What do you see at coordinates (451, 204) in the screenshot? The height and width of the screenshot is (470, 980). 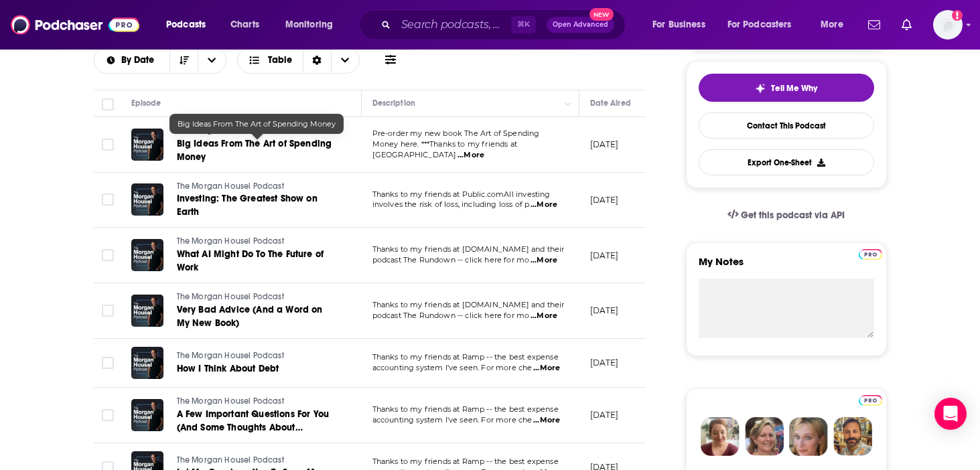 I see `span: involves the risk of loss, including loss of p` at bounding box center [451, 204].